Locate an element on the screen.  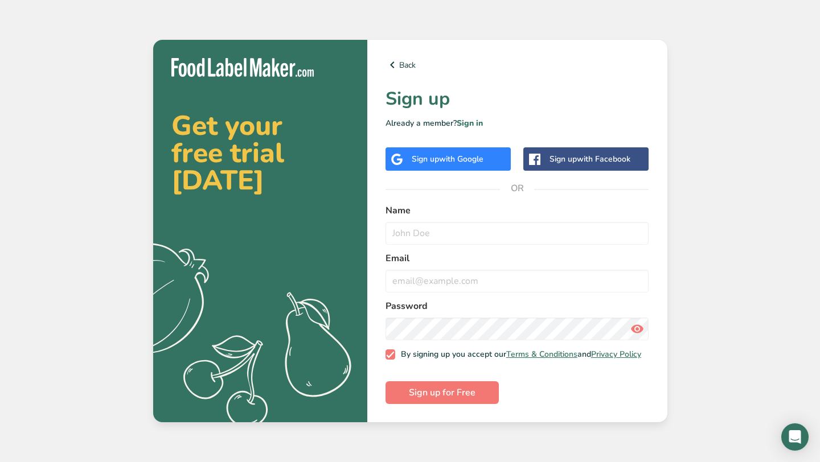
div: Open Intercom Messenger is located at coordinates (795, 437).